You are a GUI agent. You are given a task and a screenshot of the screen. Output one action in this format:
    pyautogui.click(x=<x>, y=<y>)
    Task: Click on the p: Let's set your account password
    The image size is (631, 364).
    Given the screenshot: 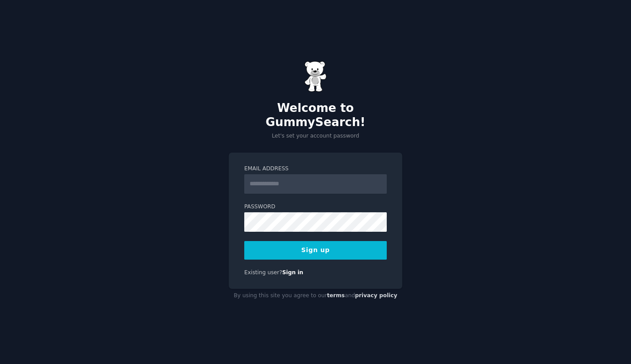 What is the action you would take?
    pyautogui.click(x=316, y=136)
    